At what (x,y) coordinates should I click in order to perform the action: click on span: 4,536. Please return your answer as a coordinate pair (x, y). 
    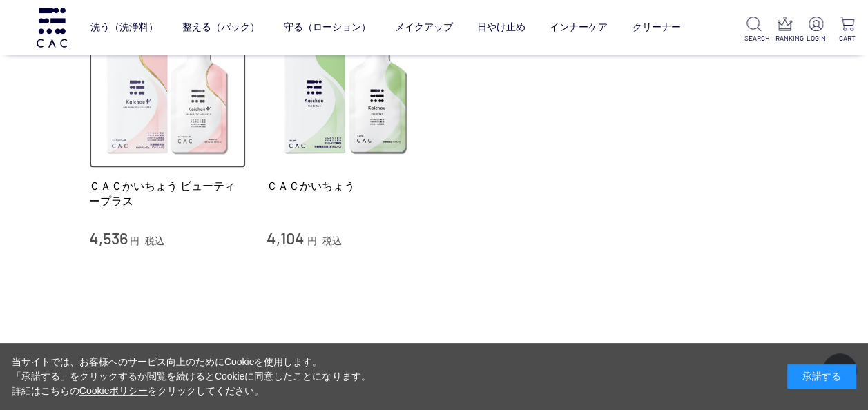
    Looking at the image, I should click on (108, 237).